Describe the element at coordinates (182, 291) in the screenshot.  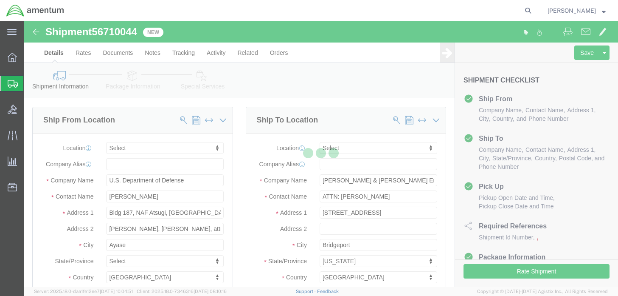
I see `span: Client: 2025.18.0-7346316` at that location.